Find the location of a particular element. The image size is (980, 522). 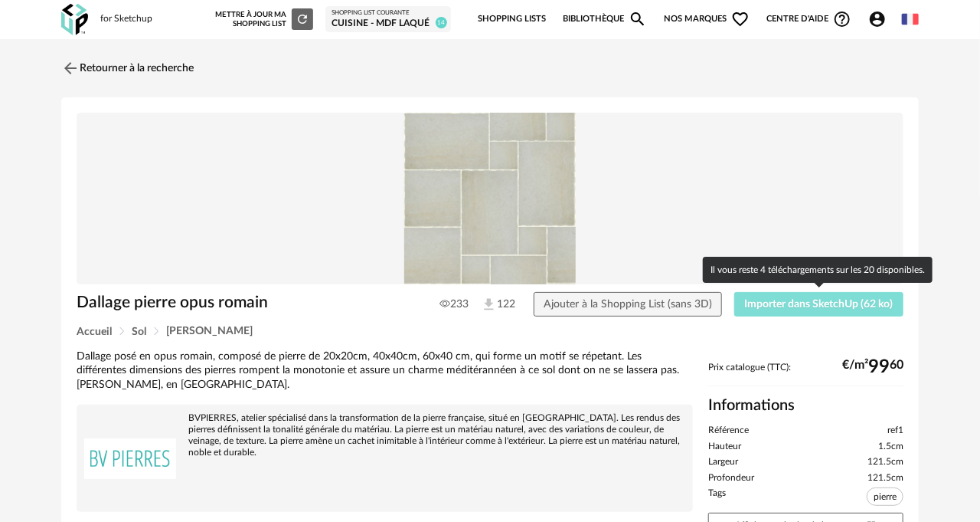

div: BVPIERRES, atelier spécialisé dans la transformation de la pierre française, situé en [GEOGRAPHIC... is located at coordinates (385, 436).